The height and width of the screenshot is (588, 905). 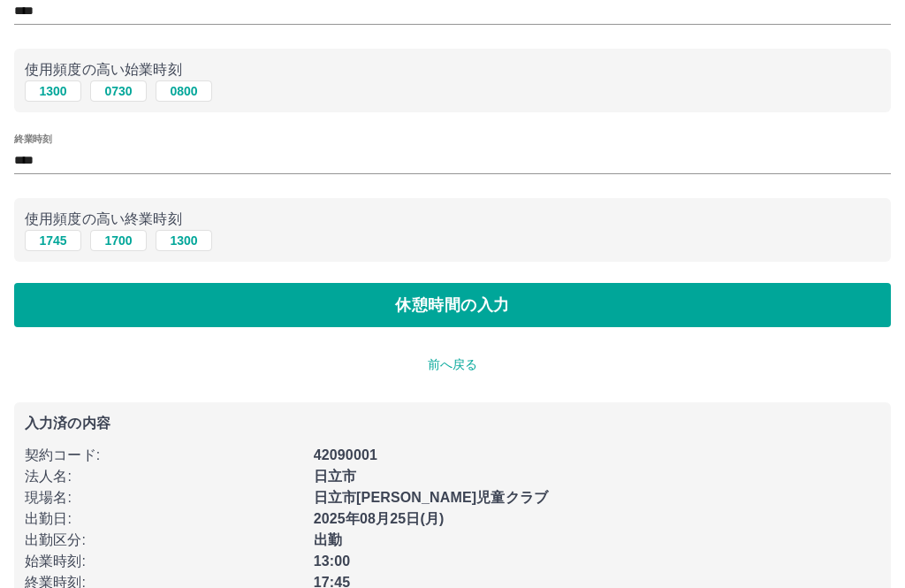 What do you see at coordinates (452, 424) in the screenshot?
I see `p: 入力済の内容` at bounding box center [452, 424].